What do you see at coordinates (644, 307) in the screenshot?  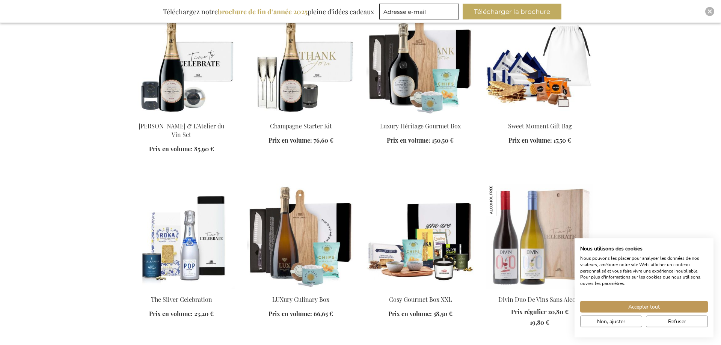 I see `button: Accepter tous les cookies` at bounding box center [644, 307].